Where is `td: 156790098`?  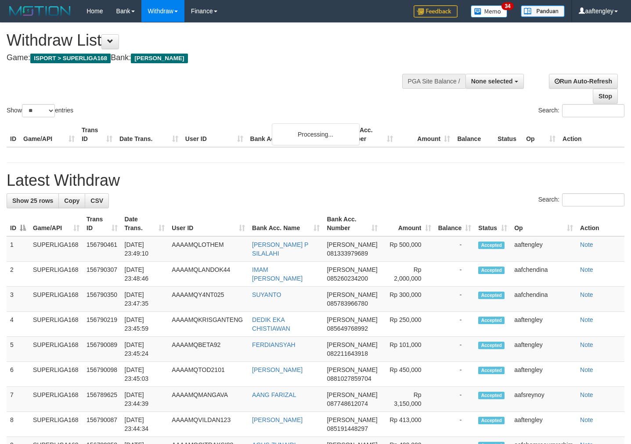
td: 156790098 is located at coordinates (102, 374).